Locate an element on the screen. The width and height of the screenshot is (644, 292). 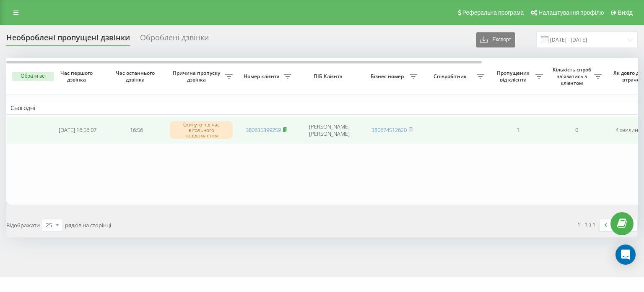
div: Оброблені дзвінки is located at coordinates (174, 39).